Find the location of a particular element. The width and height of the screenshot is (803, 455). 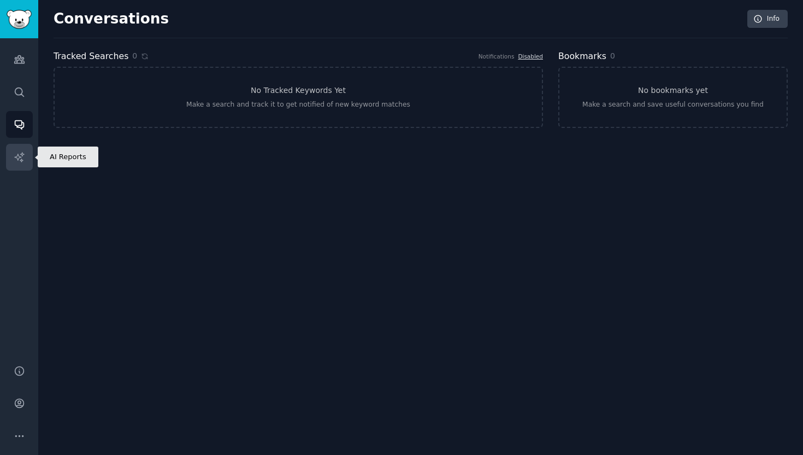

h2: Conversations is located at coordinates (111, 19).